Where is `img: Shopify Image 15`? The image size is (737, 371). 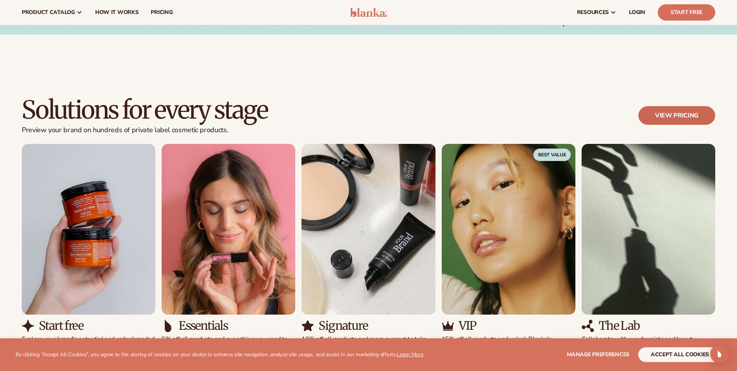
img: Shopify Image 15 is located at coordinates (308, 326).